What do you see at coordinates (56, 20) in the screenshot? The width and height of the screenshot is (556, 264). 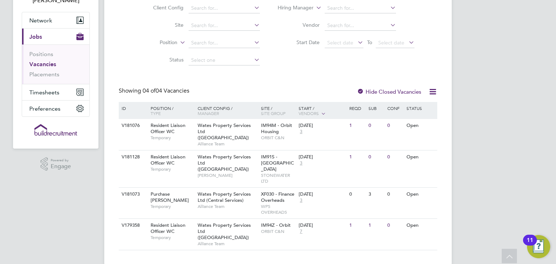 I see `button: Network` at bounding box center [56, 20].